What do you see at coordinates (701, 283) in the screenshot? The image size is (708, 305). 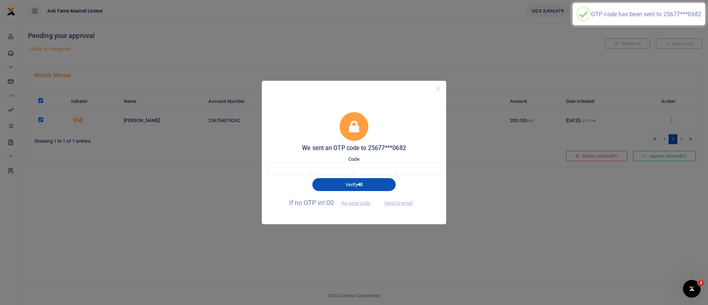 I see `span: 2` at bounding box center [701, 283].